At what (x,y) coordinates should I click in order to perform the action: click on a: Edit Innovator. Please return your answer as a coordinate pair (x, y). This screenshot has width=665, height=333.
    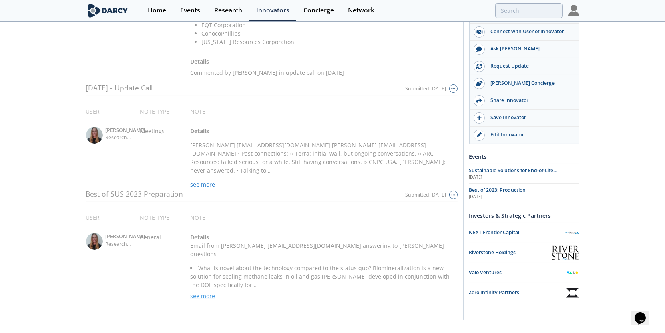
    Looking at the image, I should click on (524, 135).